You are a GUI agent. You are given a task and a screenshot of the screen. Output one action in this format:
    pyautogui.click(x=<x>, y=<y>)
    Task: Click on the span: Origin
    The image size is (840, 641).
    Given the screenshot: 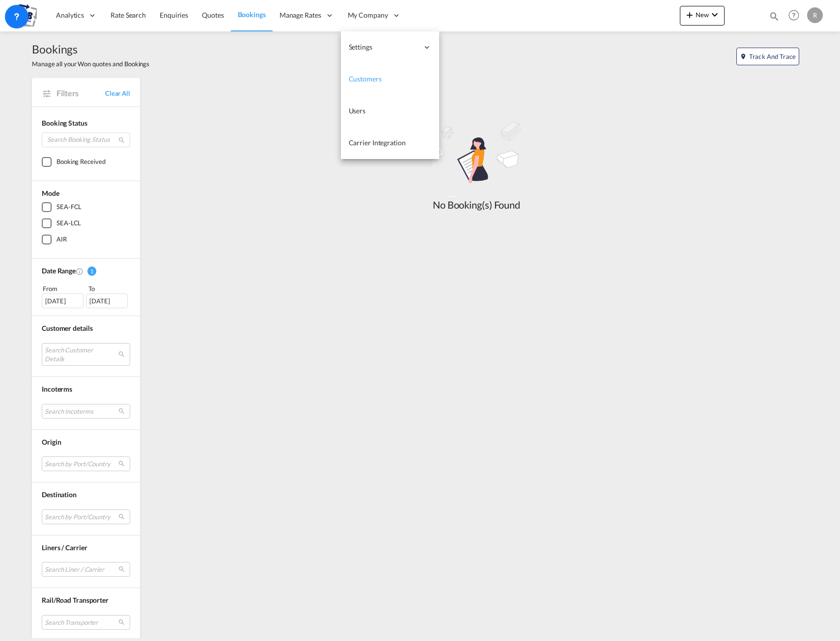 What is the action you would take?
    pyautogui.click(x=51, y=442)
    